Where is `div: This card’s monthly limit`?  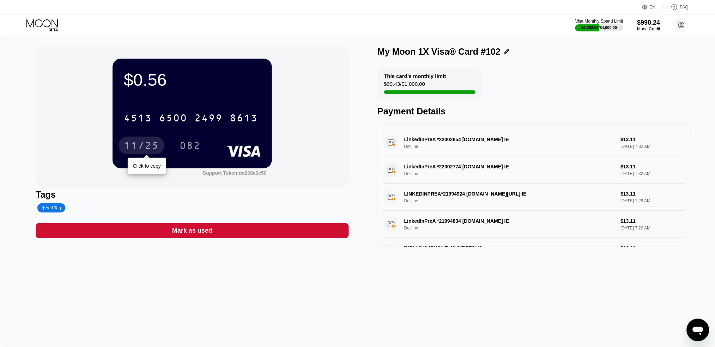 div: This card’s monthly limit is located at coordinates (415, 76).